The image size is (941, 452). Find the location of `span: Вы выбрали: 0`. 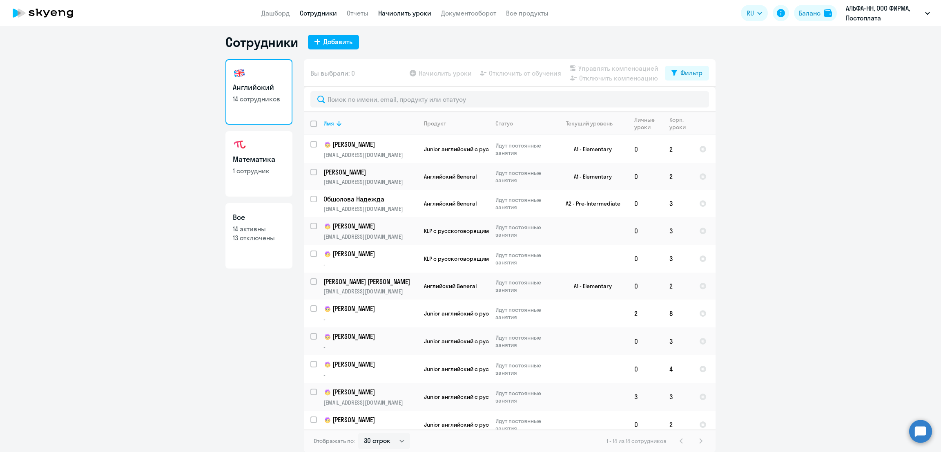

span: Вы выбрали: 0 is located at coordinates (332, 73).